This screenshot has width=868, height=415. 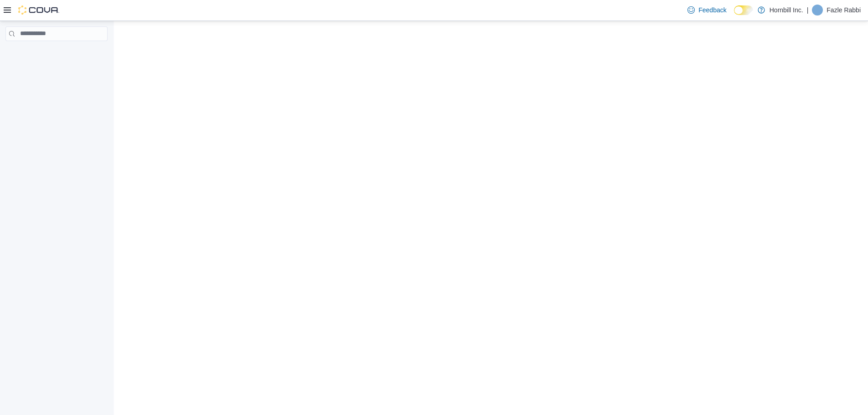 What do you see at coordinates (743, 10) in the screenshot?
I see `input: Dark Mode` at bounding box center [743, 10].